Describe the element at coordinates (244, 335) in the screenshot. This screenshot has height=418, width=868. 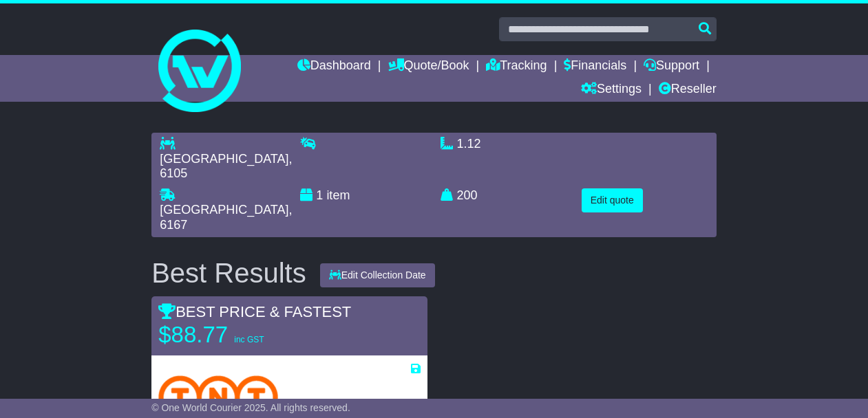
I see `p: $88.77` at that location.